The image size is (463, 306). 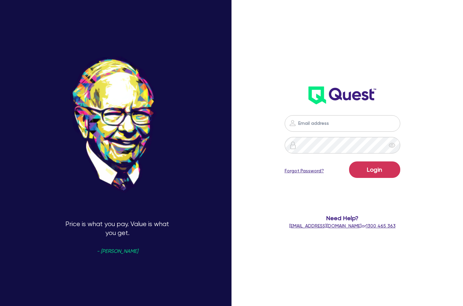 What do you see at coordinates (342, 95) in the screenshot?
I see `img: wH2k97JdezQIQAAAABJRU5ErkJggg==` at bounding box center [342, 95].